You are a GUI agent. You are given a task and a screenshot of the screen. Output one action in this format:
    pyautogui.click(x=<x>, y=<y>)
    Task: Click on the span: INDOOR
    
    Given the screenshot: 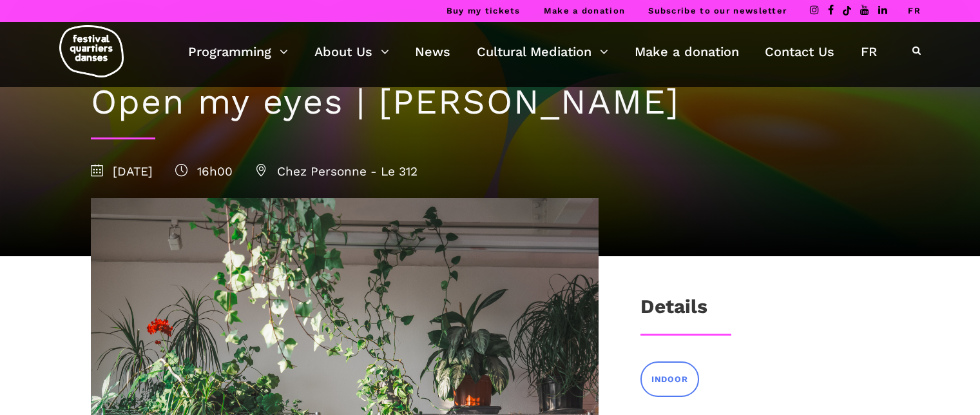 What is the action you would take?
    pyautogui.click(x=669, y=379)
    